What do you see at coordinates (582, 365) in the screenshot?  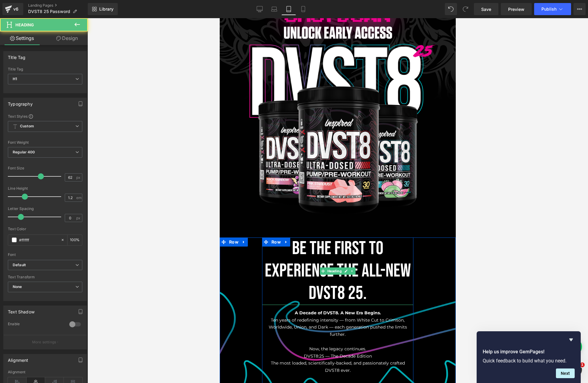 I see `span: 1` at bounding box center [582, 365].